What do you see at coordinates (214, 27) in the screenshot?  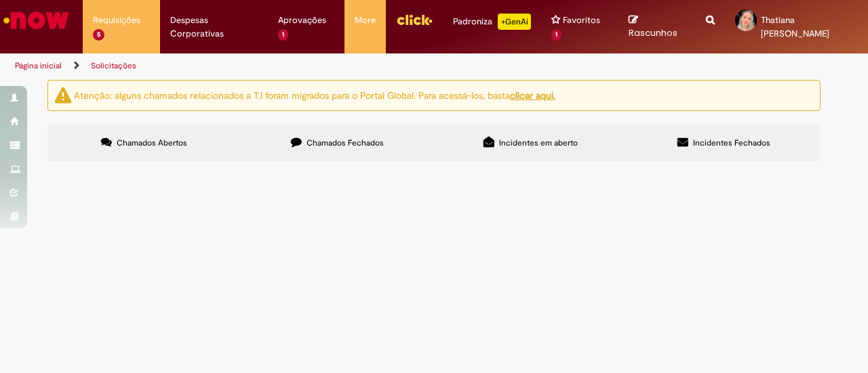 I see `span: Despesas Corporativas` at bounding box center [214, 27].